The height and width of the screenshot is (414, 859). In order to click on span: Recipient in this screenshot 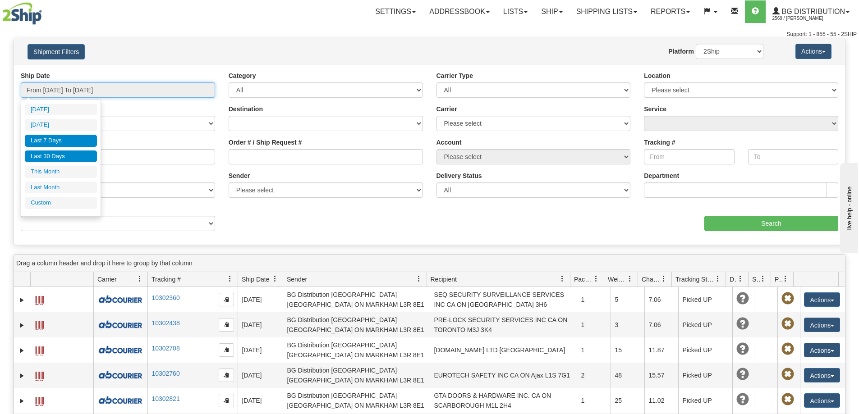, I will do `click(444, 279)`.